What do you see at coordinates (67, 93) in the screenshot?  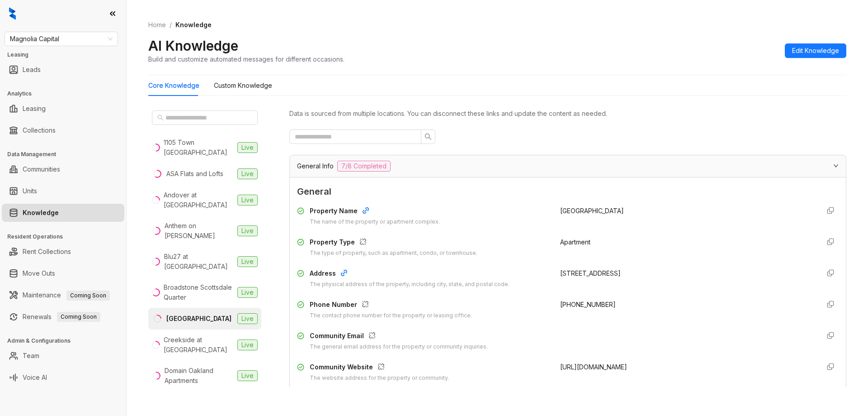 I see `h3: Analytics` at bounding box center [67, 93].